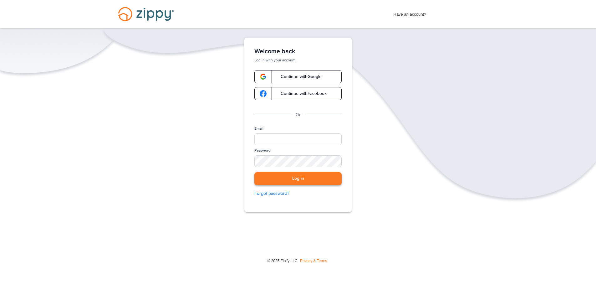 The width and height of the screenshot is (596, 296). Describe the element at coordinates (259, 128) in the screenshot. I see `label: Email` at that location.